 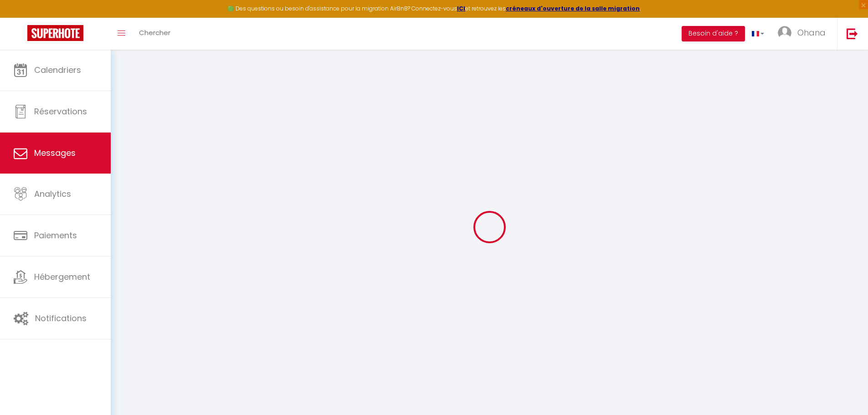 What do you see at coordinates (61, 112) in the screenshot?
I see `span: Réservations` at bounding box center [61, 112].